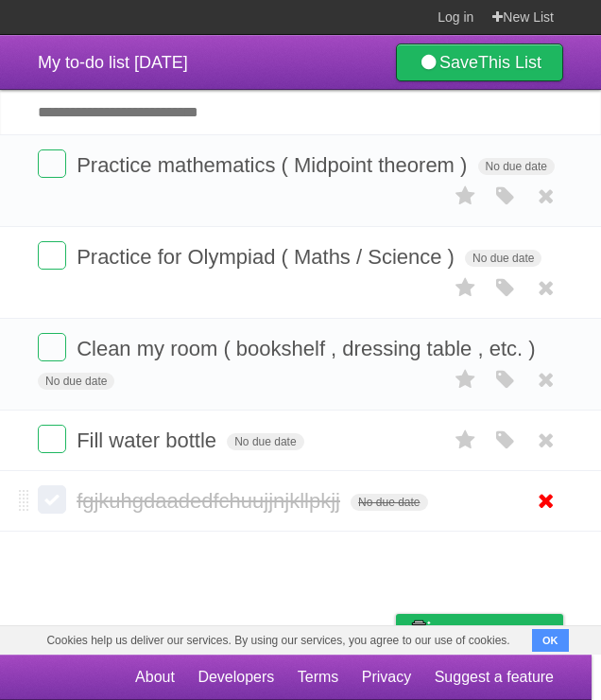  Describe the element at coordinates (278, 640) in the screenshot. I see `span: Cookies help us deliver our services. By using our services, you agree to our use of cookies.` at that location.